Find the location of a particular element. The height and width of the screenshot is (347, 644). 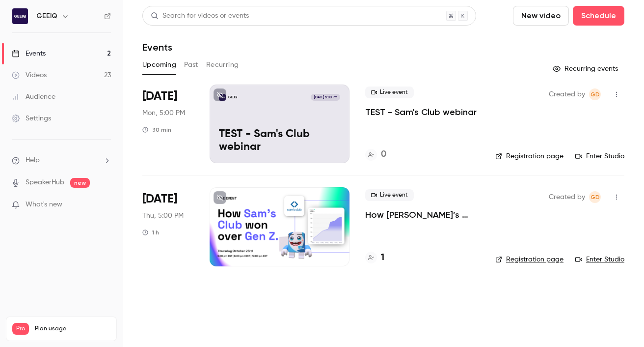

div: Audience is located at coordinates (34, 97).